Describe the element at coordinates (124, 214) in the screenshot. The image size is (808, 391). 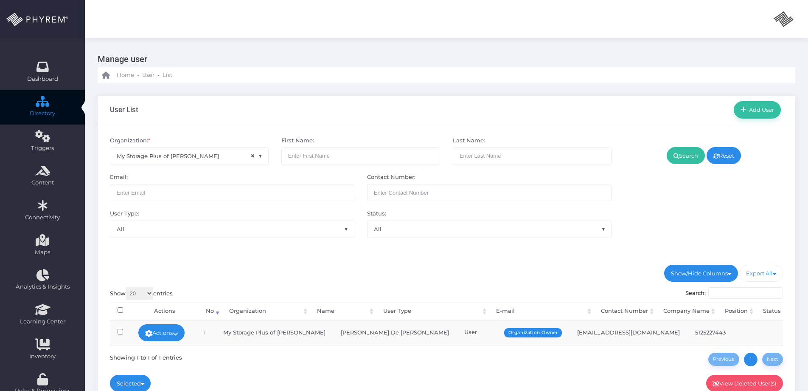
I see `label: User Type:` at that location.